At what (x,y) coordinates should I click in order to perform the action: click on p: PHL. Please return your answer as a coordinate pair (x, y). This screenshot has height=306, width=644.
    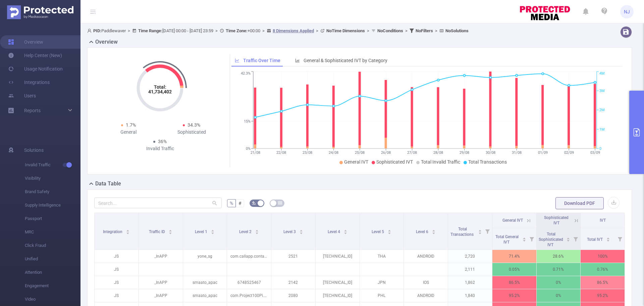
    Looking at the image, I should click on (382, 296).